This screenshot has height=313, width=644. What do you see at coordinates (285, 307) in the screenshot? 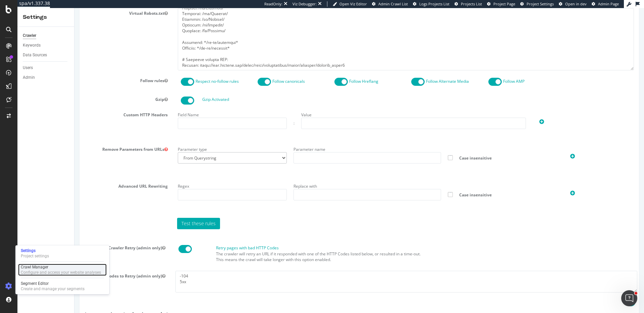
I see `h3: Javascript (admin only)` at bounding box center [285, 307].